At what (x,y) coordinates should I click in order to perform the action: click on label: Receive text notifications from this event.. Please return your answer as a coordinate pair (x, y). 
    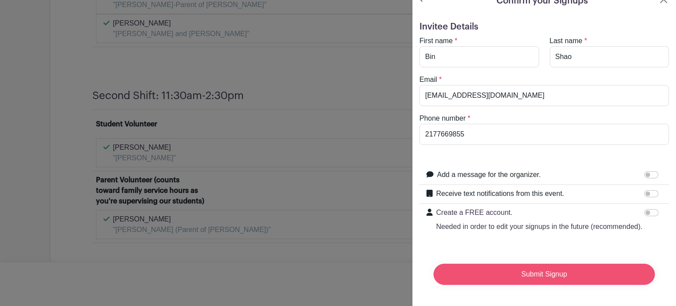
    Looking at the image, I should click on (500, 194).